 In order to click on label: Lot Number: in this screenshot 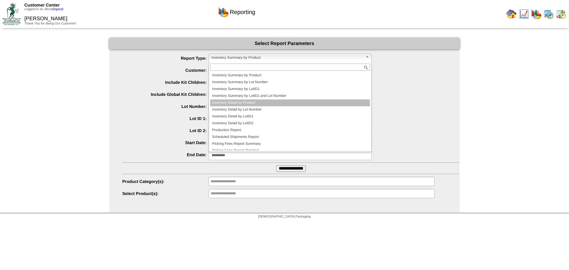, I will do `click(165, 106)`.